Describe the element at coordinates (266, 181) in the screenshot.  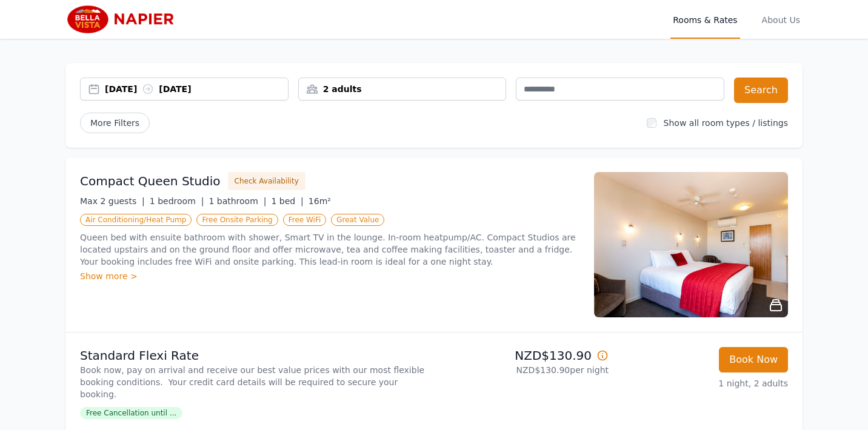
I see `button: Check Availability` at that location.